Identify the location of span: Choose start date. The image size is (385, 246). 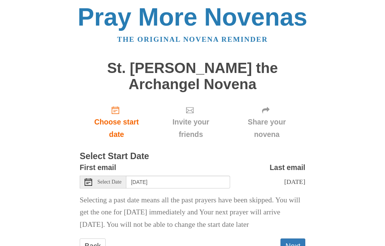
(117, 128).